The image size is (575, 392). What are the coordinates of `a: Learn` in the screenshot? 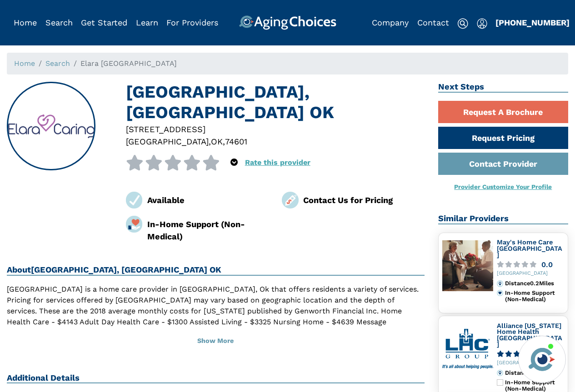 It's located at (147, 22).